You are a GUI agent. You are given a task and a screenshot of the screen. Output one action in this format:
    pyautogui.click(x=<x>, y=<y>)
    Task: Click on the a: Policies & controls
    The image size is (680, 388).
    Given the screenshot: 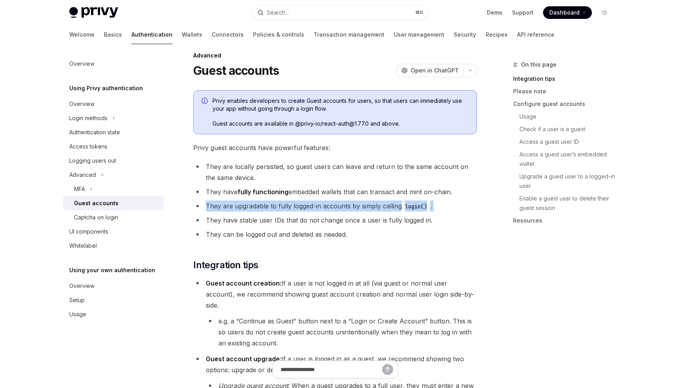 What is the action you would take?
    pyautogui.click(x=279, y=35)
    